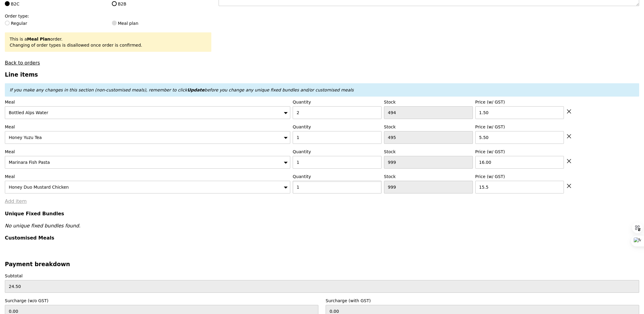  Describe the element at coordinates (322, 75) in the screenshot. I see `h3: Line items` at that location.